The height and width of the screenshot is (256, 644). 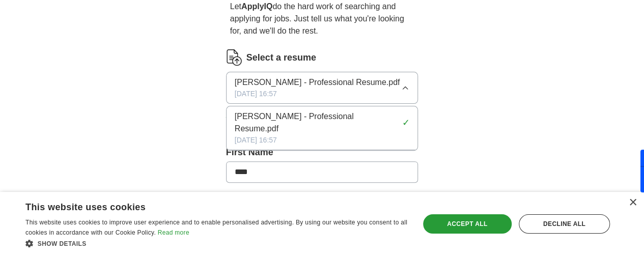 I want to click on div: This website uses cookies, so click(x=204, y=205).